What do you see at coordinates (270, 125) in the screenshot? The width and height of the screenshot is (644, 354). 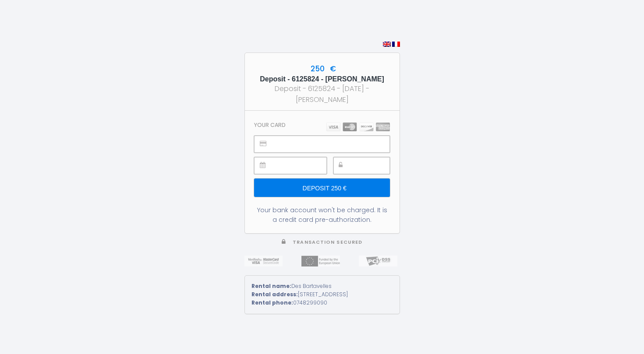 I see `h3: Your card` at bounding box center [270, 125].